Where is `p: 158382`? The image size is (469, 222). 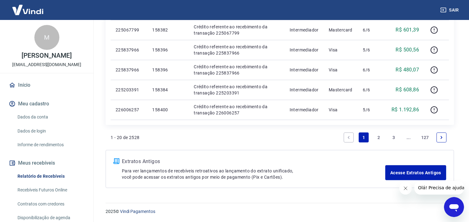
p: 158382 is located at coordinates (168, 30).